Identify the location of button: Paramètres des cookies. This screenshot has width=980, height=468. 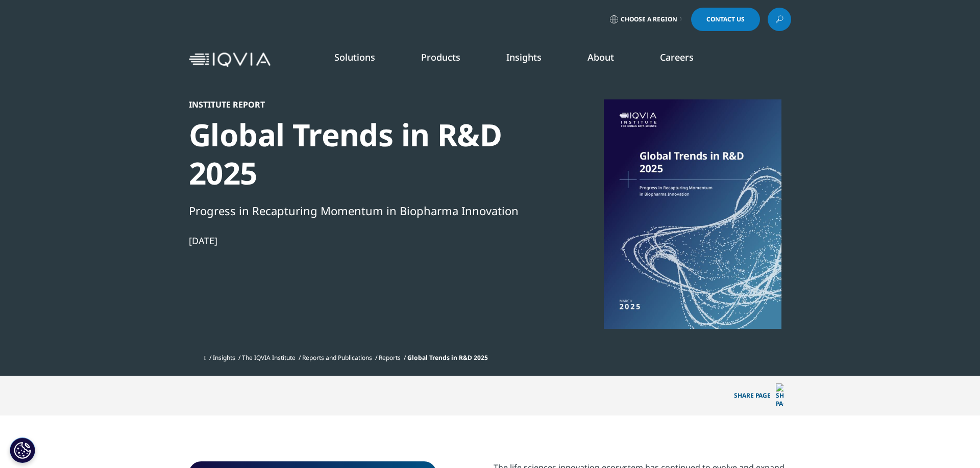
(23, 451).